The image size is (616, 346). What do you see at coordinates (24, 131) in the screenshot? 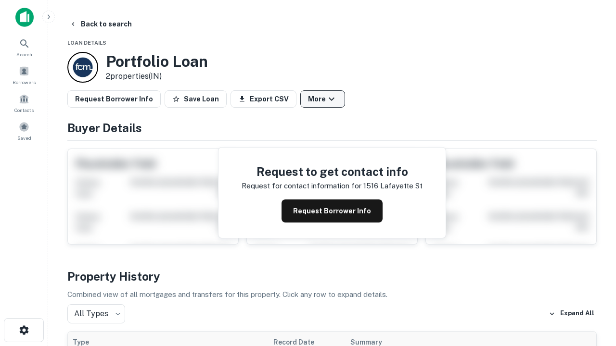
I see `div: Saved` at bounding box center [24, 131].